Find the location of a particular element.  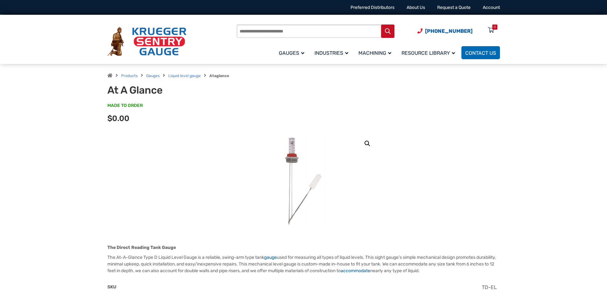

a: gauge is located at coordinates (270, 257).